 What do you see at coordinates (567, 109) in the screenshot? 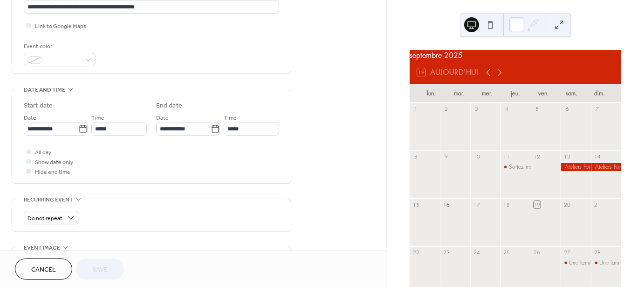
I see `div: 6` at bounding box center [567, 109].